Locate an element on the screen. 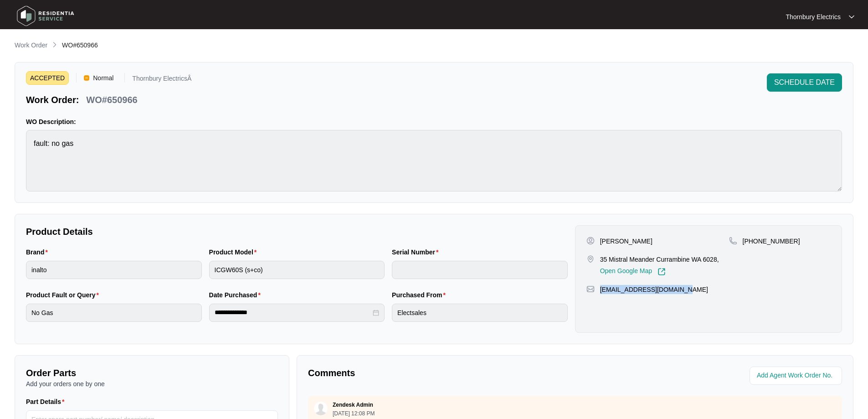 The height and width of the screenshot is (419, 868). input: Add Agent Work Order No. is located at coordinates (796, 376).